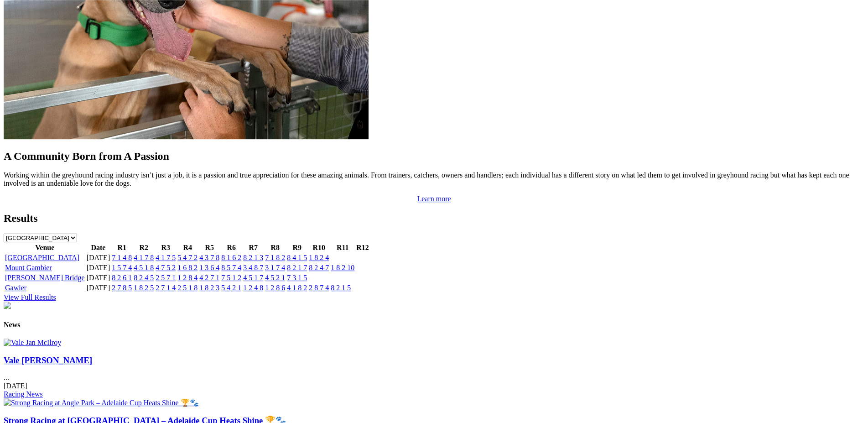 This screenshot has width=868, height=423. What do you see at coordinates (121, 278) in the screenshot?
I see `a: 8 2 6 1` at bounding box center [121, 278].